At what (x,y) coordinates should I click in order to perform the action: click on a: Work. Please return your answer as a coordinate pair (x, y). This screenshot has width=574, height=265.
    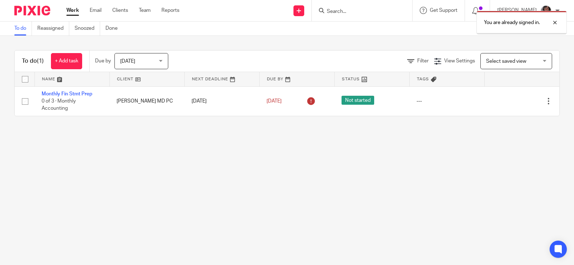
    Looking at the image, I should click on (72, 10).